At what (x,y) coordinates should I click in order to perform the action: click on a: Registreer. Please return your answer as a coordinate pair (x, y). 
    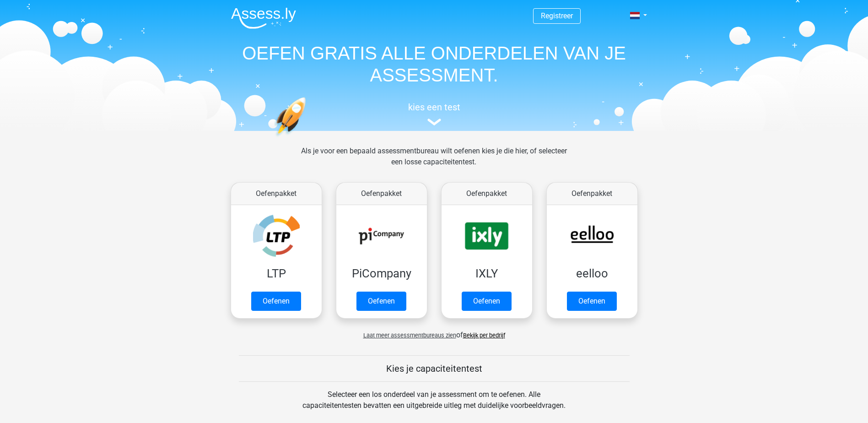
    Looking at the image, I should click on (557, 16).